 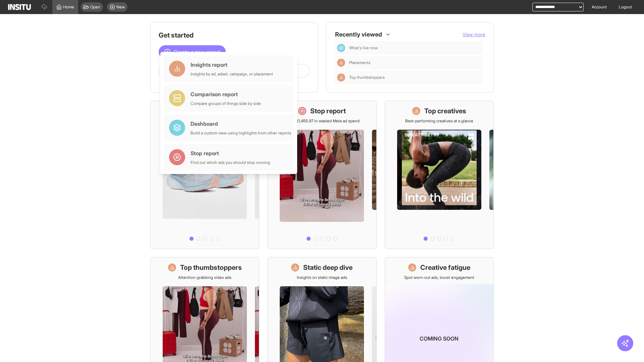 I want to click on div: Compare groups of things side by side, so click(x=225, y=103).